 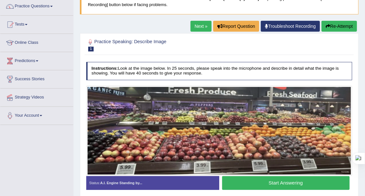 I want to click on span: 1, so click(x=91, y=49).